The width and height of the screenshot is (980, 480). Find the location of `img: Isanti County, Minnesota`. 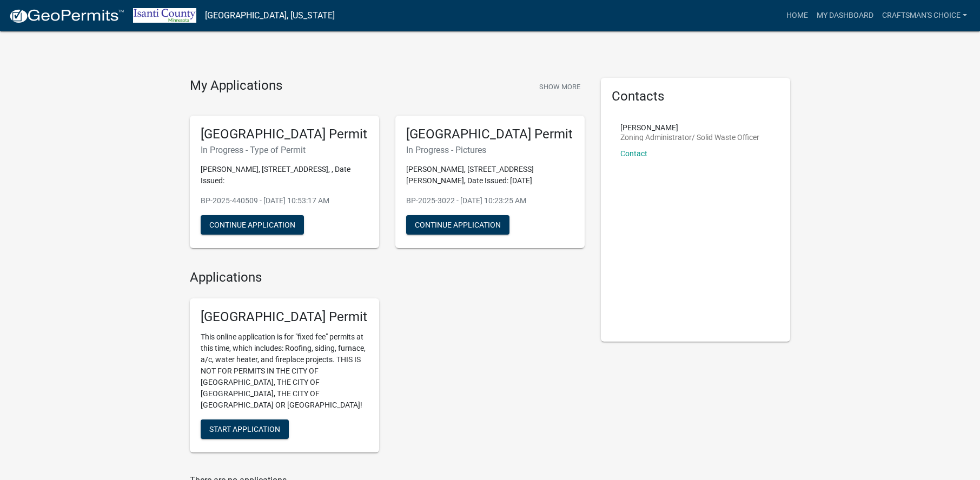

img: Isanti County, Minnesota is located at coordinates (164, 15).